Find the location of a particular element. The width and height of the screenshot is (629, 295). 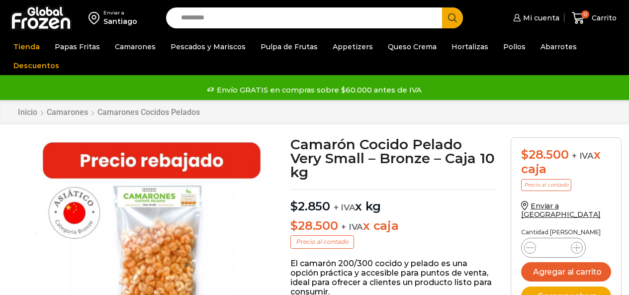

a: Mi cuenta is located at coordinates (535, 18).